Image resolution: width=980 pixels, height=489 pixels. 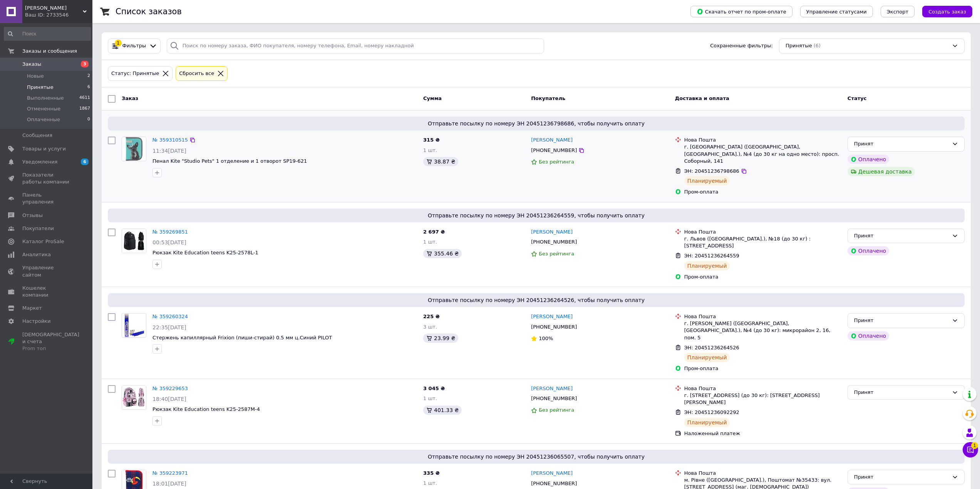 I want to click on span: Уведомления, so click(x=39, y=162).